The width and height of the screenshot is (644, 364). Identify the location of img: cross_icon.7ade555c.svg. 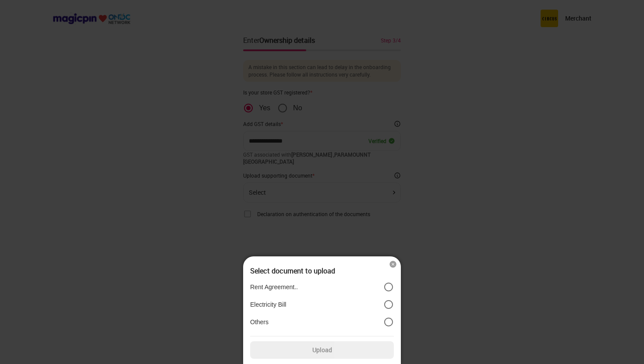
(393, 264).